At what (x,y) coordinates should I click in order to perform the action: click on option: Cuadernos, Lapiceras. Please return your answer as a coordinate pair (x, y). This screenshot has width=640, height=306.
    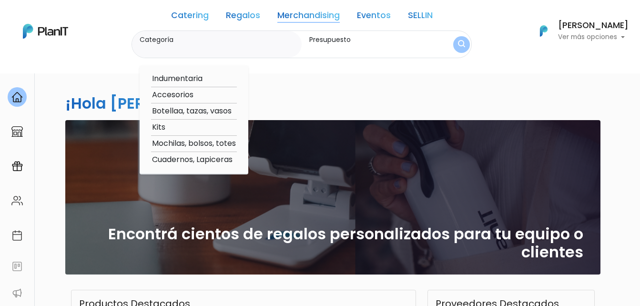
    Looking at the image, I should click on (194, 160).